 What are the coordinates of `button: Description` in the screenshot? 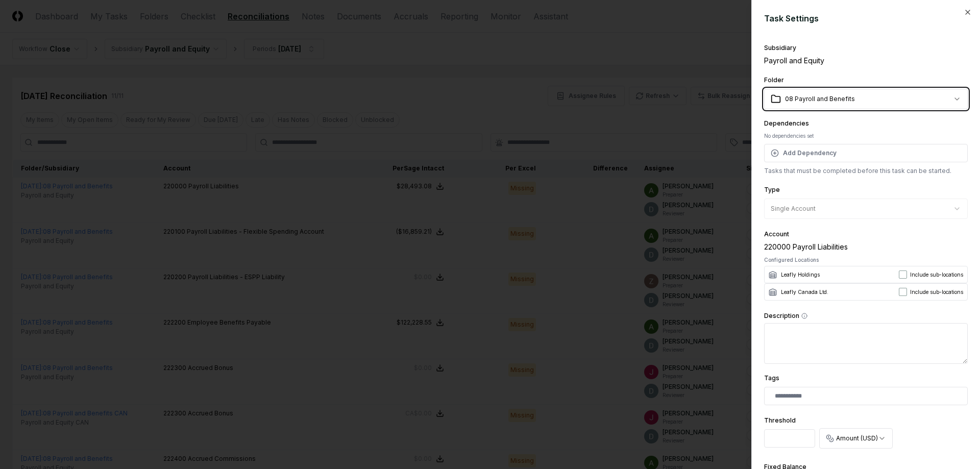 It's located at (804, 316).